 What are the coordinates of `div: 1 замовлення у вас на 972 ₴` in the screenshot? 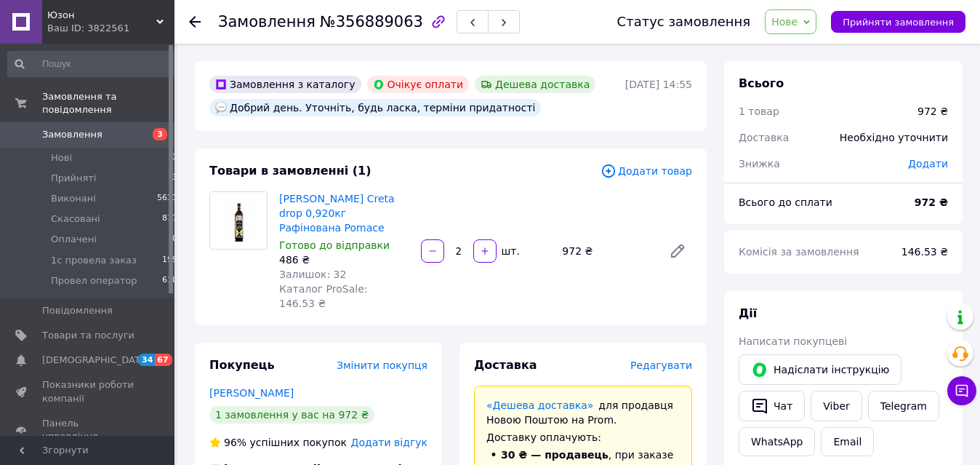 It's located at (291, 414).